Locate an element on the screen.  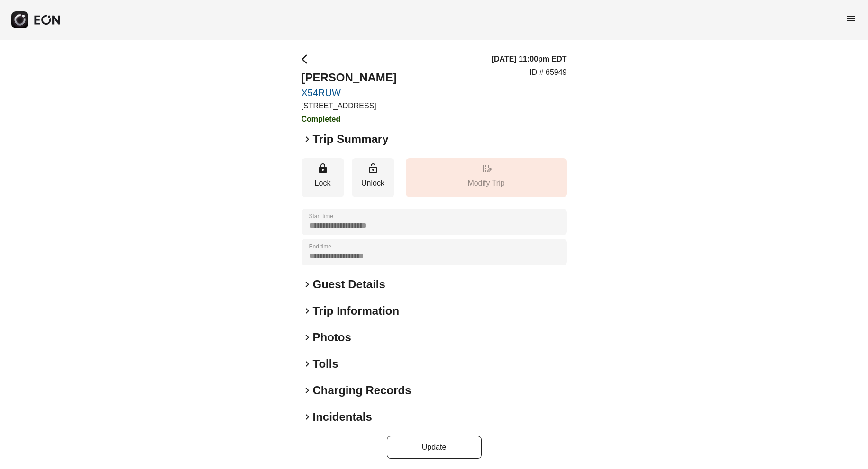
h3: Completed is located at coordinates (349, 119).